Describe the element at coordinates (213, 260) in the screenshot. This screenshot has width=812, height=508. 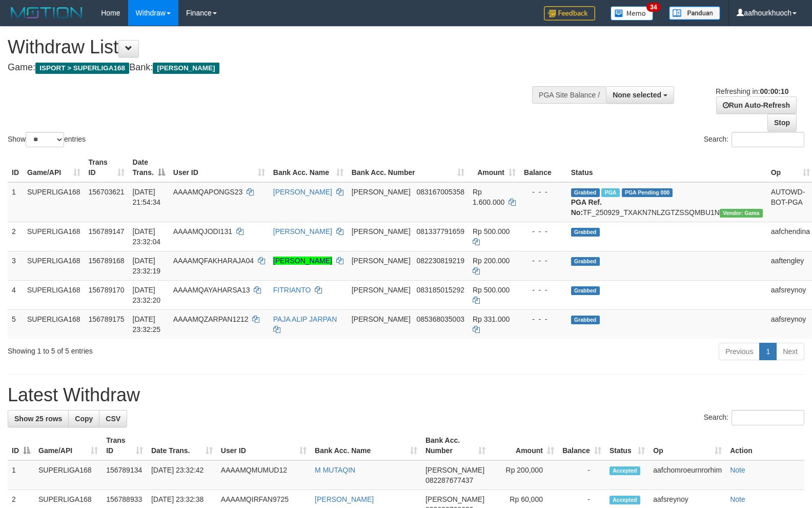
I see `span: AAAAMQFAKHARAJA04` at that location.